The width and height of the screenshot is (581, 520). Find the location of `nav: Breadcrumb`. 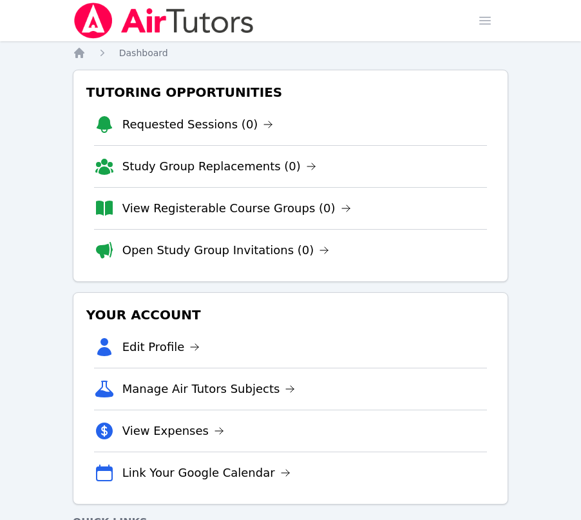

nav: Breadcrumb is located at coordinates (291, 53).